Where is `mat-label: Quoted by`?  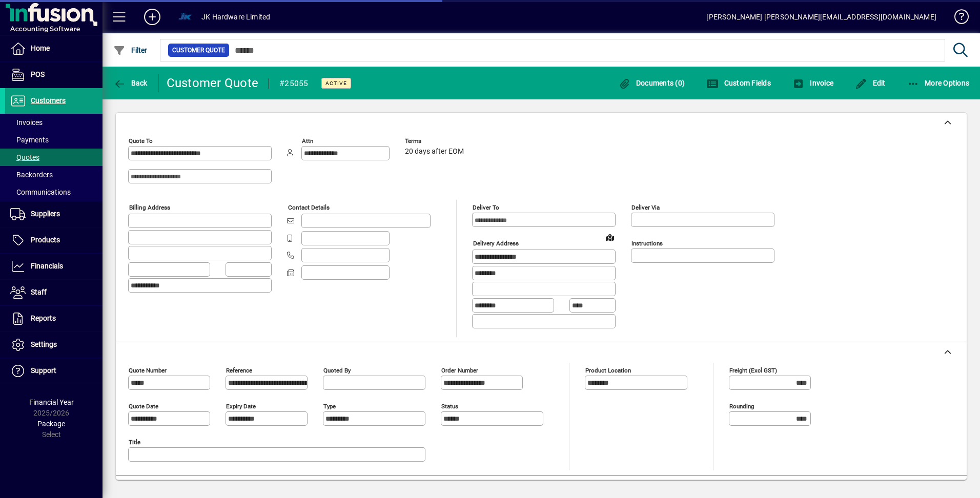
mat-label: Quoted by is located at coordinates (337, 370).